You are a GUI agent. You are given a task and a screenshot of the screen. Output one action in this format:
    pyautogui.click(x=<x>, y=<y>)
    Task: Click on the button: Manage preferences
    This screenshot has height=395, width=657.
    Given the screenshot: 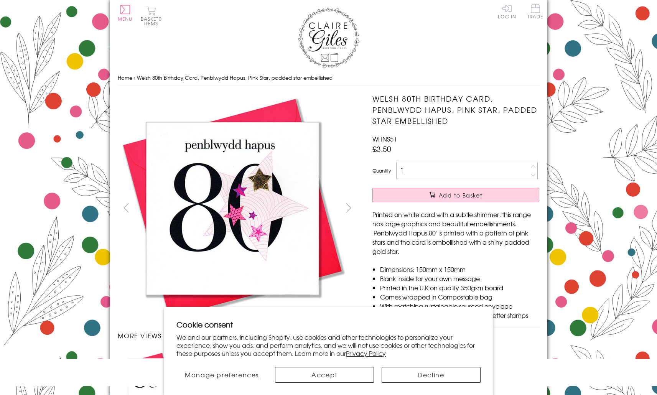 What is the action you would take?
    pyautogui.click(x=222, y=375)
    